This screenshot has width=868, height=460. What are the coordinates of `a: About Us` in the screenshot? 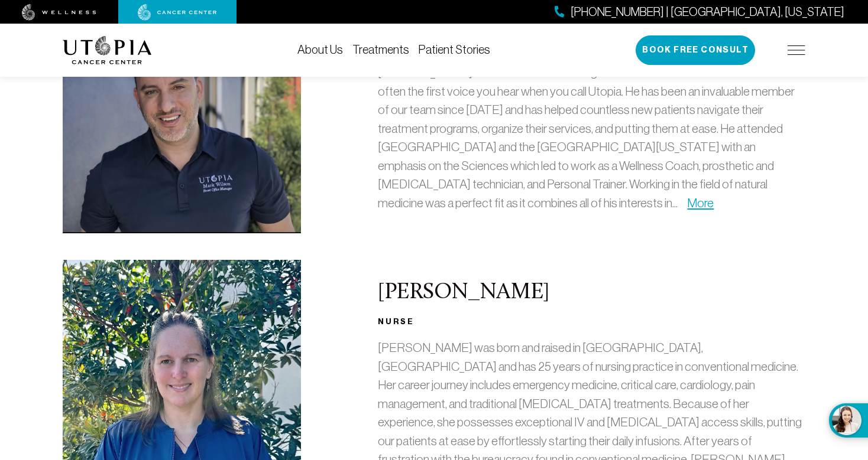 It's located at (320, 50).